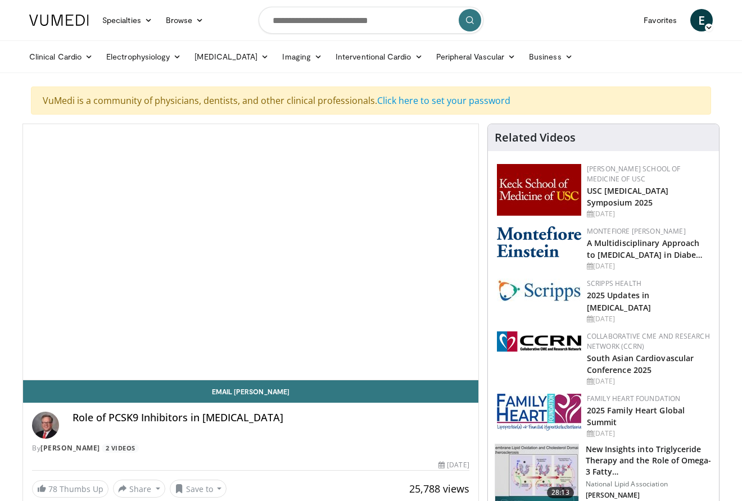 Image resolution: width=742 pixels, height=501 pixels. I want to click on span: E, so click(701, 20).